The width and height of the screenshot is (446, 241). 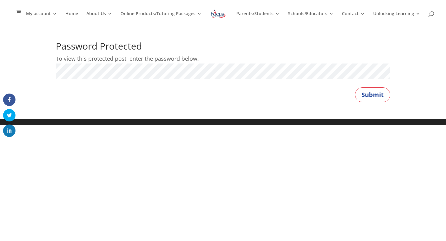 I want to click on img: Focus on Learning, so click(x=218, y=14).